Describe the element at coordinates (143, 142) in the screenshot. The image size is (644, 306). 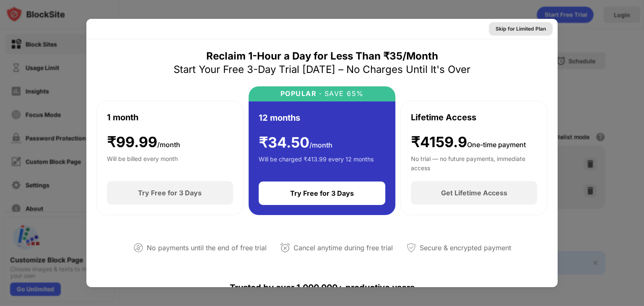
I see `div: ₹ 99.99` at that location.